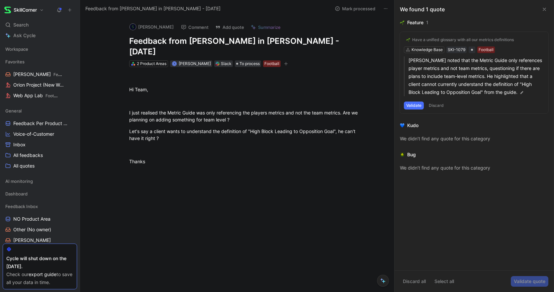 The width and height of the screenshot is (554, 292). What do you see at coordinates (444, 282) in the screenshot?
I see `button: Select all` at bounding box center [444, 282].